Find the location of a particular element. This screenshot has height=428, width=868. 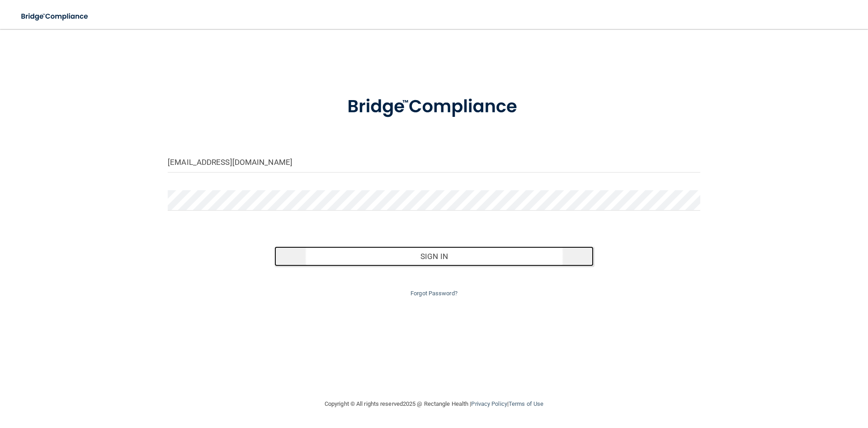

div: Copyright © All rights reserved 2025 @ Rectangle Health | | is located at coordinates (434, 404).